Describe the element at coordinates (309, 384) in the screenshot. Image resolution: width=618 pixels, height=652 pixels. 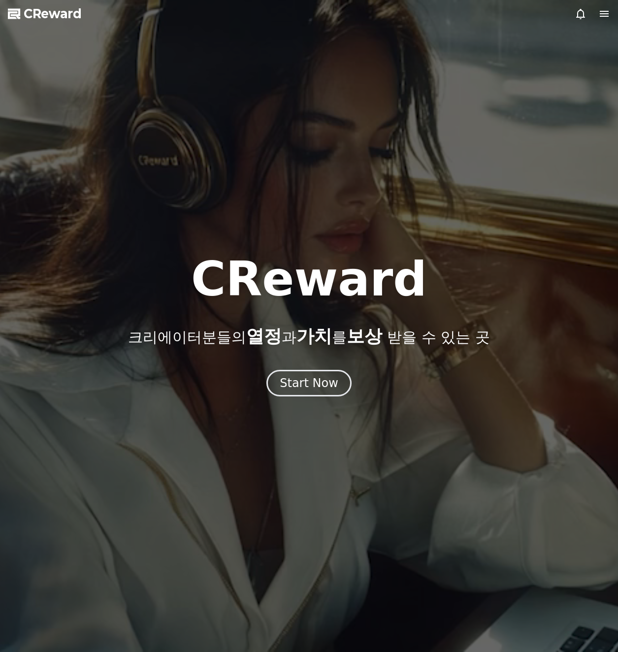
I see `a: Start Now` at that location.